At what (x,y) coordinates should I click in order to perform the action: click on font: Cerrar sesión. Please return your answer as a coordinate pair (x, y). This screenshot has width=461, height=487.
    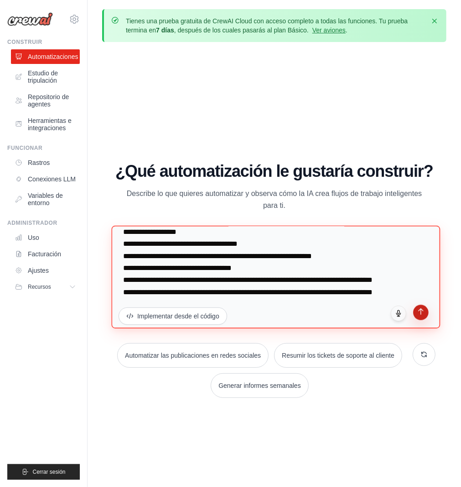
    Looking at the image, I should click on (49, 471).